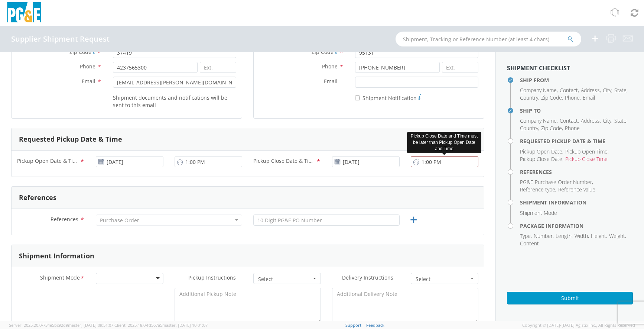 The width and height of the screenshot is (644, 329). Describe the element at coordinates (444, 143) in the screenshot. I see `div: Pickup Close Date and Time must be later than Pickup Open Date and Time` at that location.